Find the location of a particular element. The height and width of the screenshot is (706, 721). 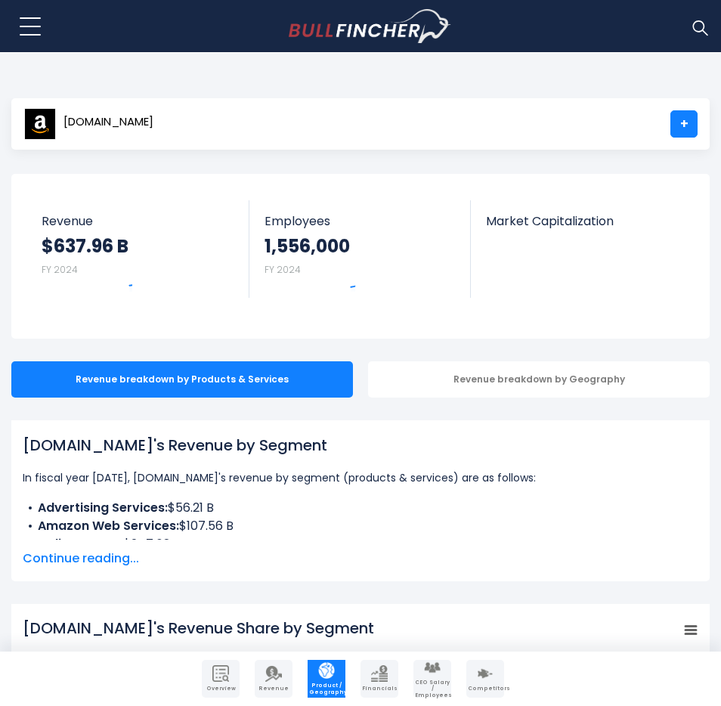

span: Overview is located at coordinates (221, 689).